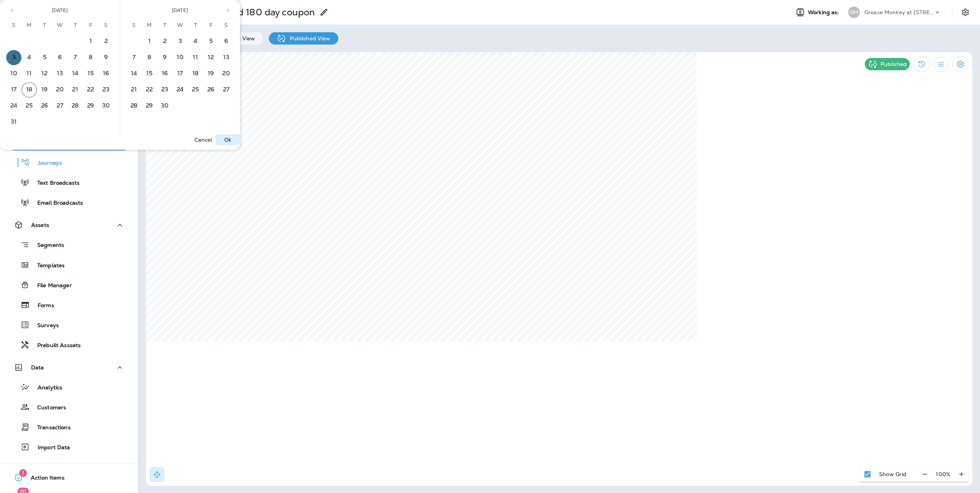  What do you see at coordinates (69, 427) in the screenshot?
I see `button: Transactions` at bounding box center [69, 427].